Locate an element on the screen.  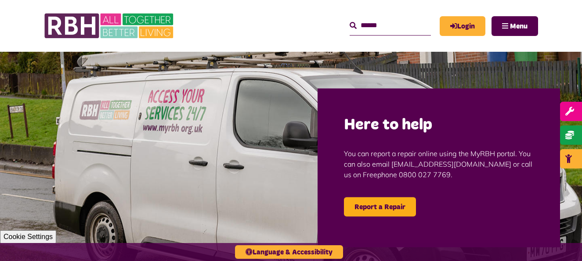
button: Navigation is located at coordinates (515, 26).